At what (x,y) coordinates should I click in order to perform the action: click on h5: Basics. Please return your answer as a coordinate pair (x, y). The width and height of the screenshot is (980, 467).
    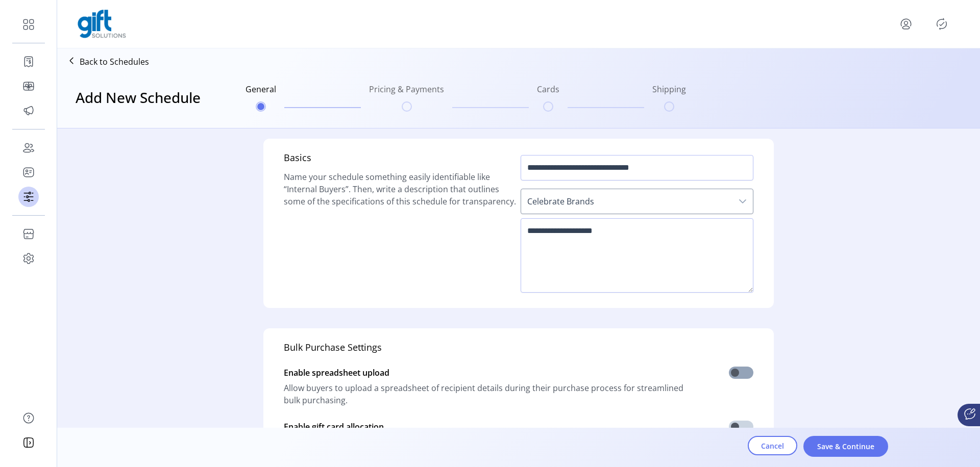
    Looking at the image, I should click on (400, 161).